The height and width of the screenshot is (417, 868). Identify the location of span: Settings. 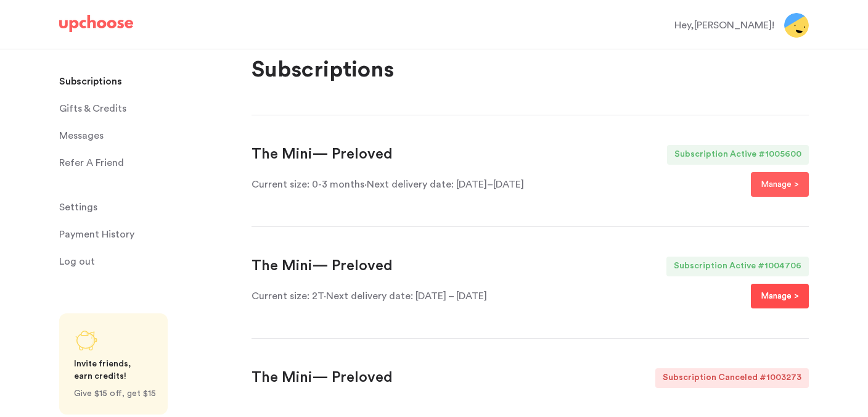
(78, 207).